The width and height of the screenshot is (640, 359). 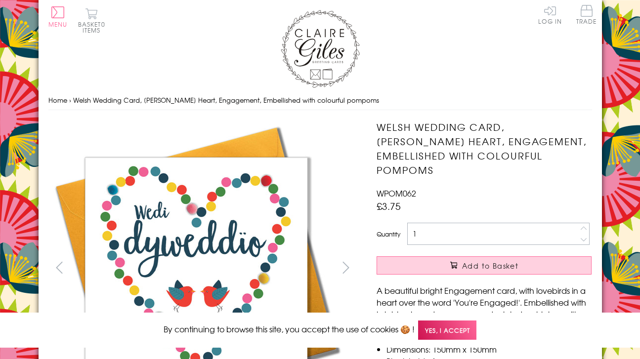 What do you see at coordinates (587, 15) in the screenshot?
I see `a: Trade` at bounding box center [587, 15].